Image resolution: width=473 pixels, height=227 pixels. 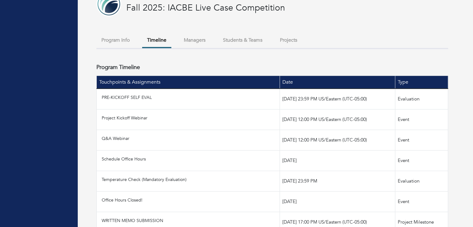 What do you see at coordinates (157, 41) in the screenshot?
I see `button: Timeline` at bounding box center [157, 41].